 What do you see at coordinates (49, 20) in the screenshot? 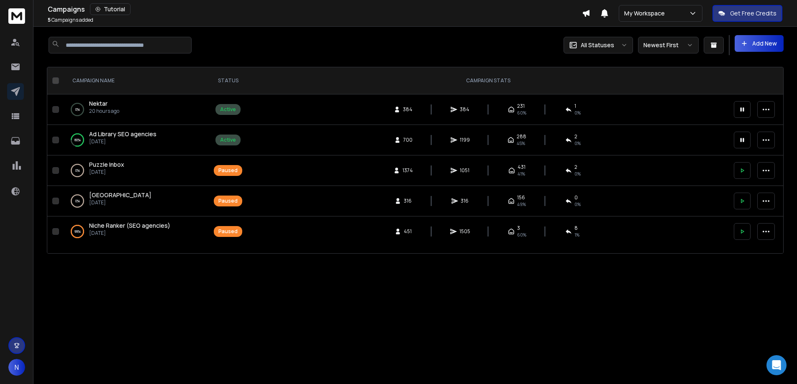
I see `span: 5` at bounding box center [49, 20].